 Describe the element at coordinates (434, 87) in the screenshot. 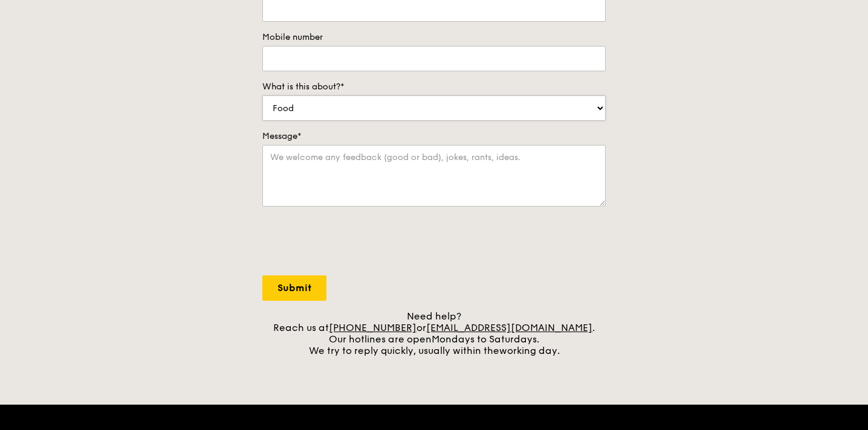

I see `label: What is this about?*` at that location.